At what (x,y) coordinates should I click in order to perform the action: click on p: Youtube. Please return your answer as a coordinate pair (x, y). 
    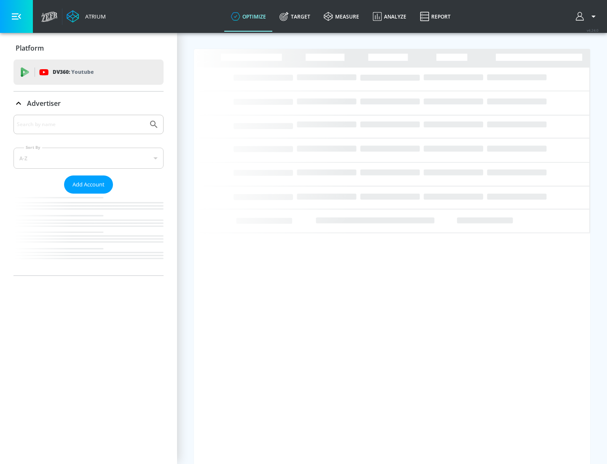
    Looking at the image, I should click on (82, 72).